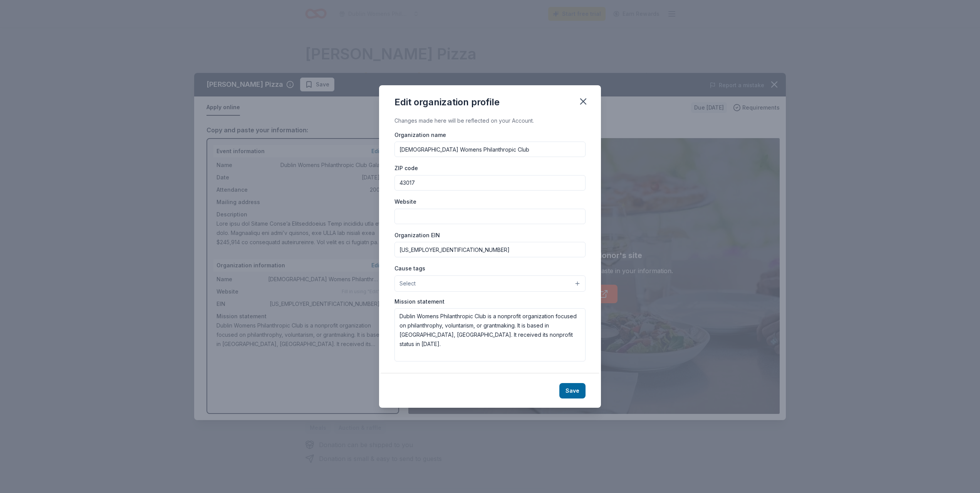 The image size is (980, 493). I want to click on label: Mission statement, so click(420, 302).